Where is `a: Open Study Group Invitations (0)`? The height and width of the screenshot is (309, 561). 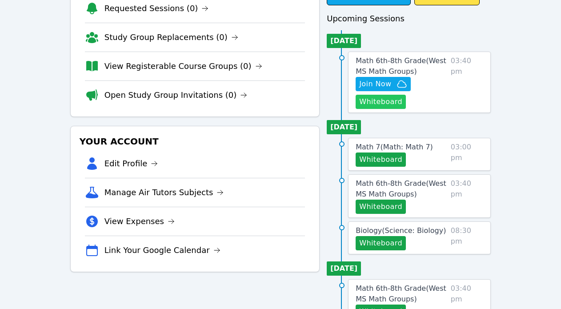 a: Open Study Group Invitations (0) is located at coordinates (176, 95).